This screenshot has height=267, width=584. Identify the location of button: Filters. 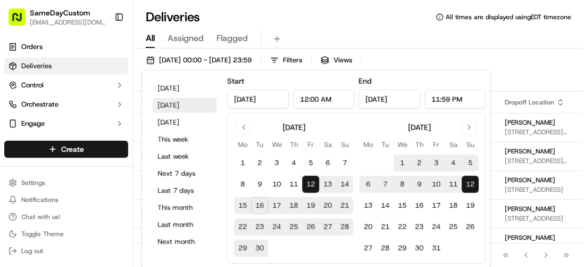
(286, 60).